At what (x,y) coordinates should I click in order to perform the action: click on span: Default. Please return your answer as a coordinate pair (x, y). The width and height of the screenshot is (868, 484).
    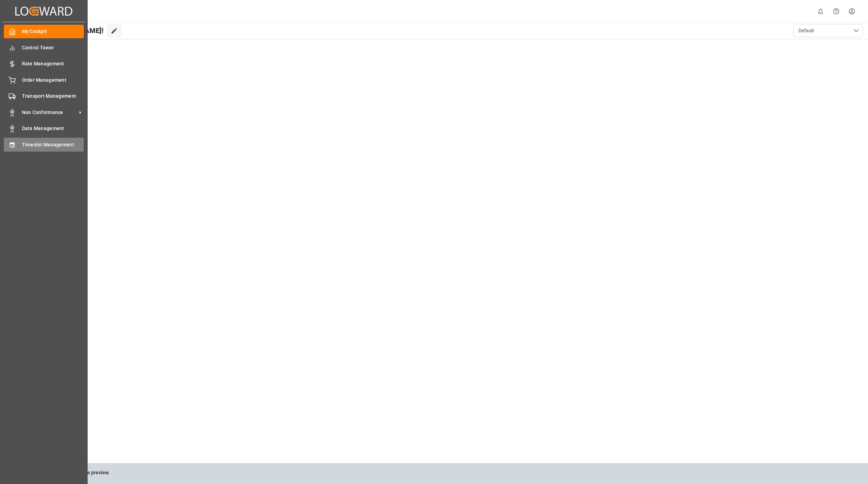
    Looking at the image, I should click on (806, 31).